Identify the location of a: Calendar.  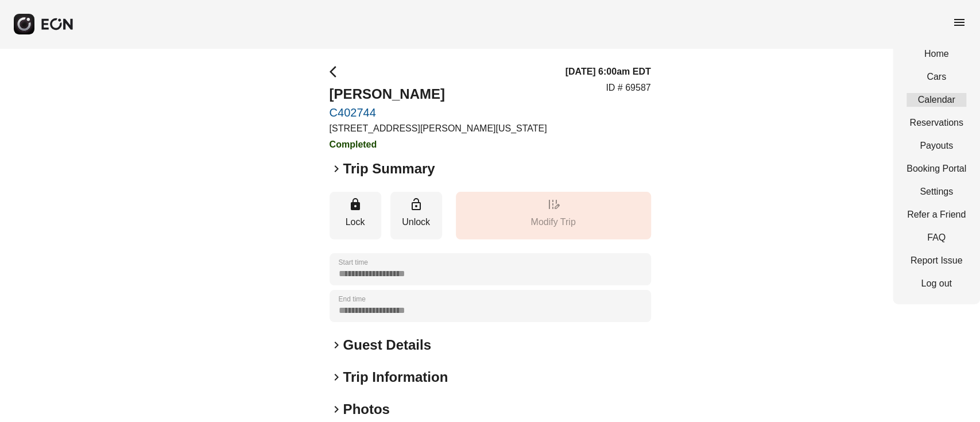
(936, 100).